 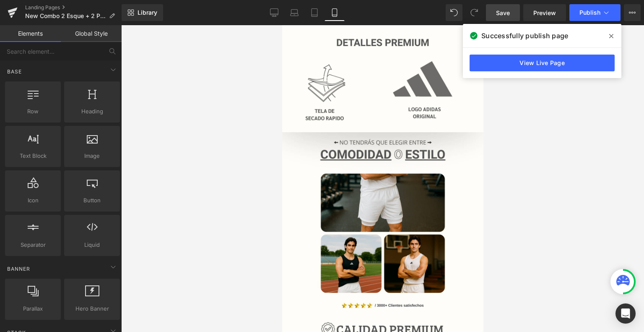 I want to click on a: Laptop, so click(x=294, y=12).